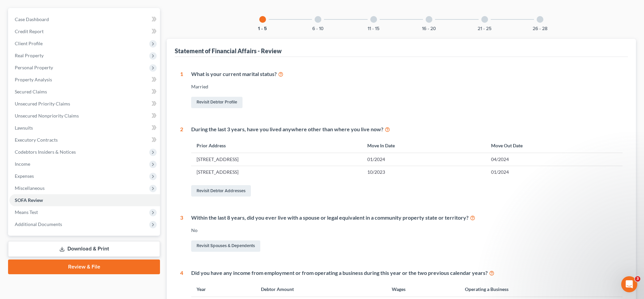  Describe the element at coordinates (84, 267) in the screenshot. I see `a: Review & File` at that location.